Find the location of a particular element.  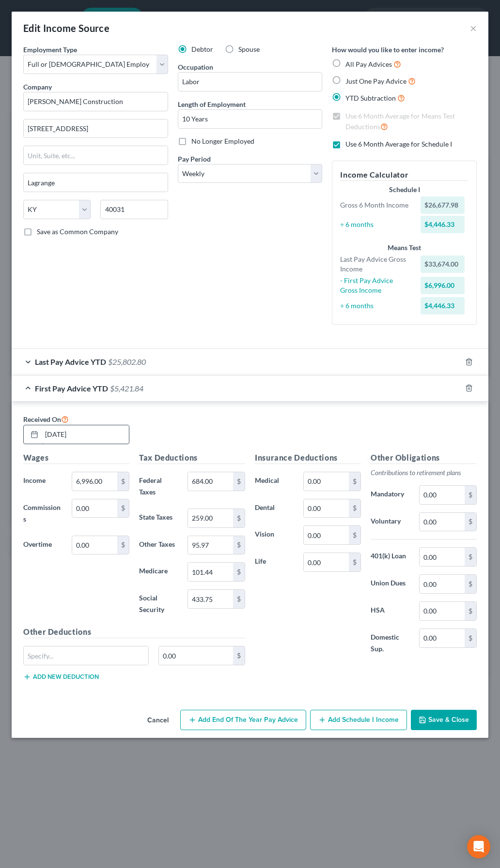

span: Just One Pay Advice is located at coordinates (376, 81).